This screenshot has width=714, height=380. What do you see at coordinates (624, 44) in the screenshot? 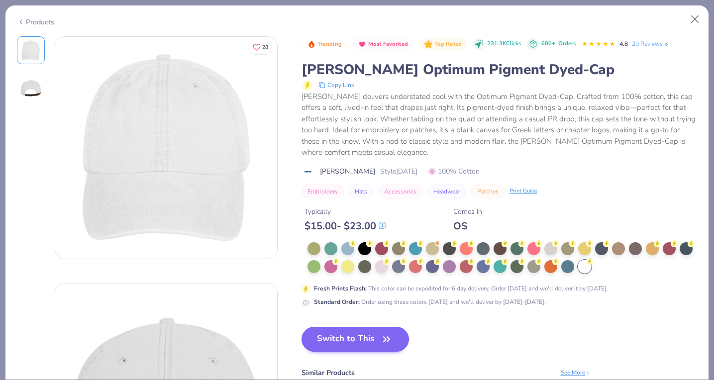
I see `span: 4.8` at bounding box center [624, 44].